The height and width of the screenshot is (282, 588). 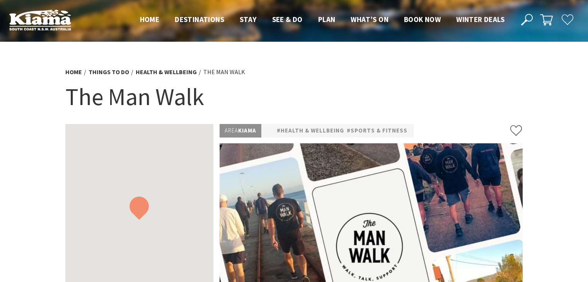 What do you see at coordinates (248, 19) in the screenshot?
I see `span: Stay` at bounding box center [248, 19].